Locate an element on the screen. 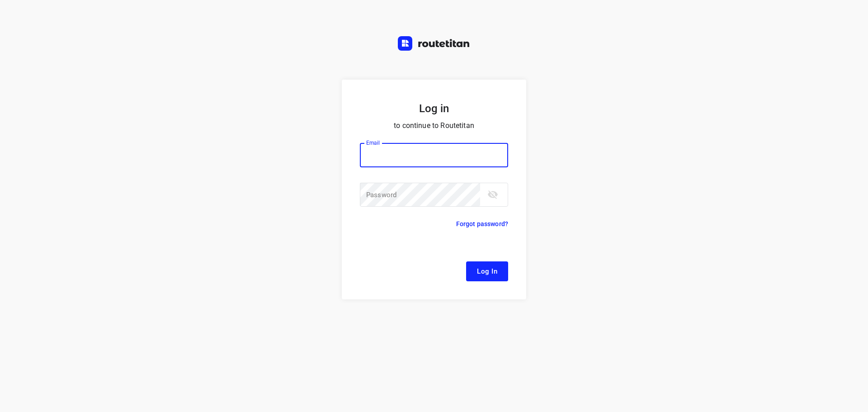 The image size is (868, 412). p: Forgot password? is located at coordinates (482, 224).